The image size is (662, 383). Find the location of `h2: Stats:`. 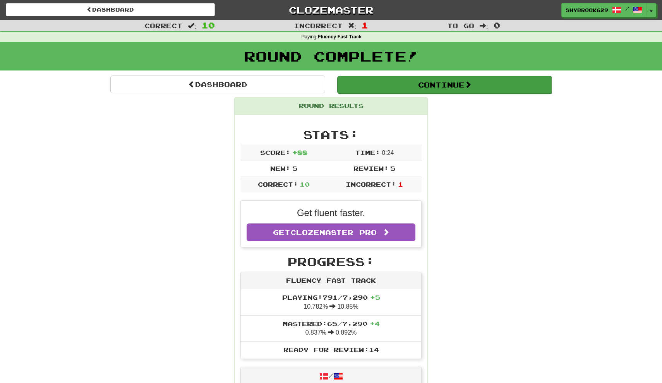

h2: Stats: is located at coordinates (331, 134).